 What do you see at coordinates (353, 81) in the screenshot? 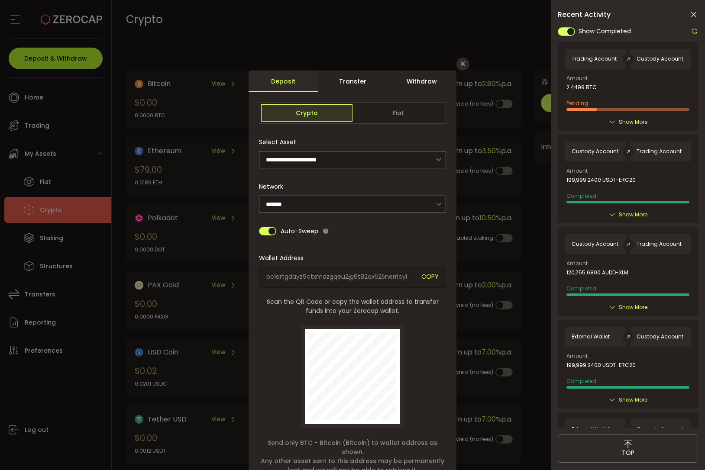
I see `div: Transfer` at bounding box center [353, 81].